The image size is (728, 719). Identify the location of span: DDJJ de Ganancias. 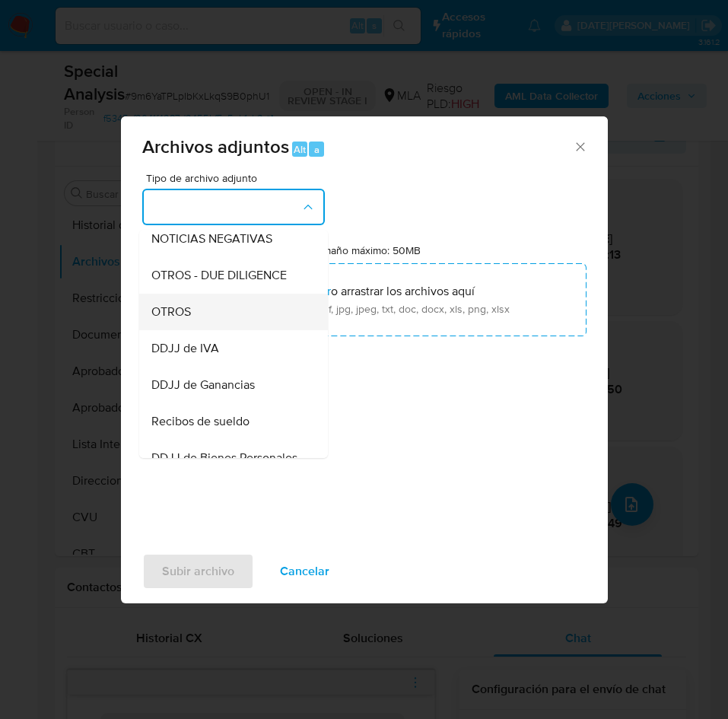
(203, 385).